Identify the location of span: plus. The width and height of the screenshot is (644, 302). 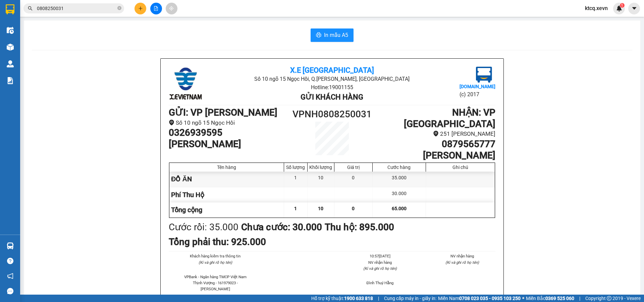
(141, 8).